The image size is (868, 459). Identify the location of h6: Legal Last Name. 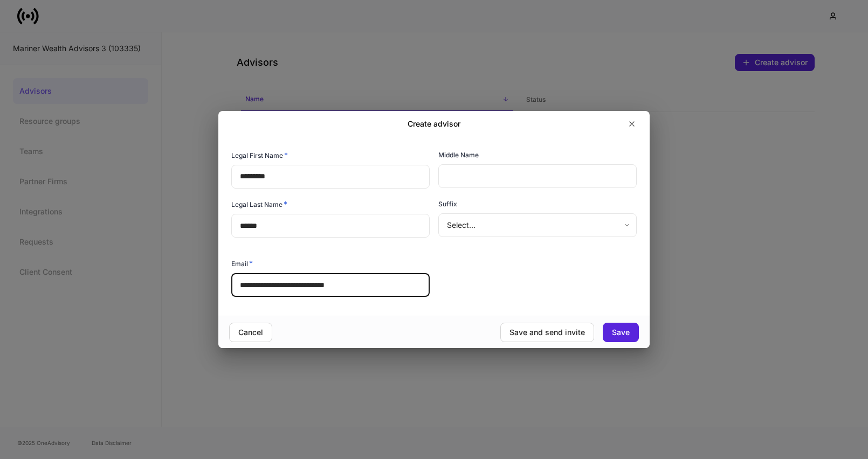
(259, 204).